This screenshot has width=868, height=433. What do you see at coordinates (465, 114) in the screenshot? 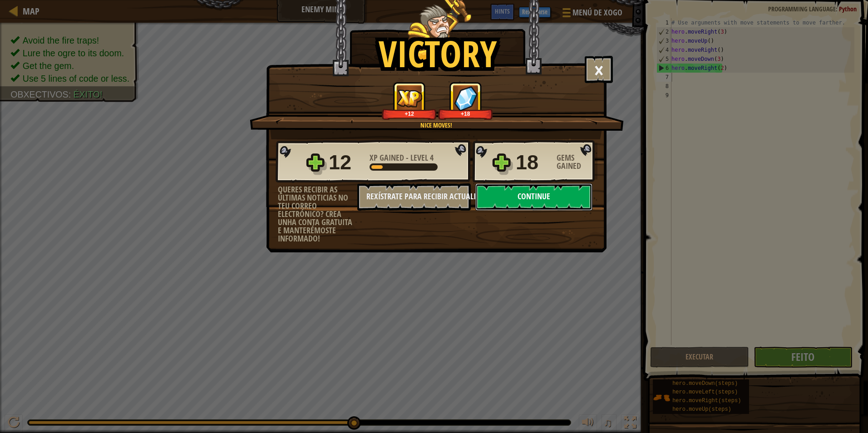
I see `div: +18` at bounding box center [465, 114].